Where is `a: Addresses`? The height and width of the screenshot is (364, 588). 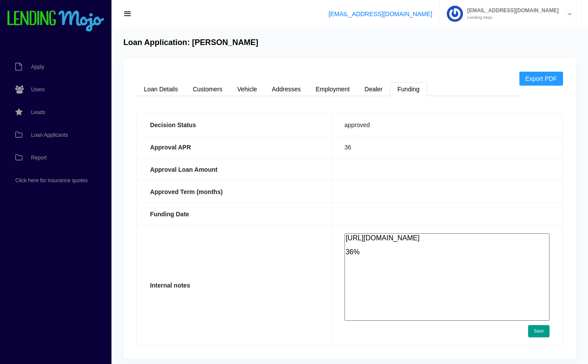
a: Addresses is located at coordinates (286, 89).